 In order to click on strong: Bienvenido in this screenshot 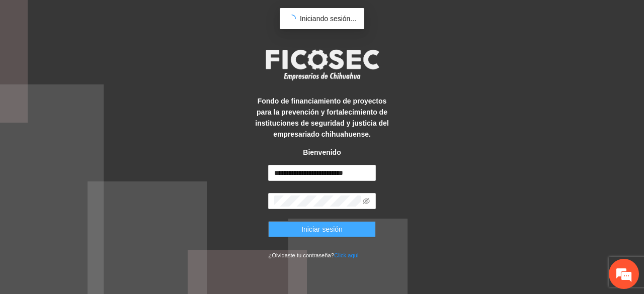, I will do `click(321, 152)`.